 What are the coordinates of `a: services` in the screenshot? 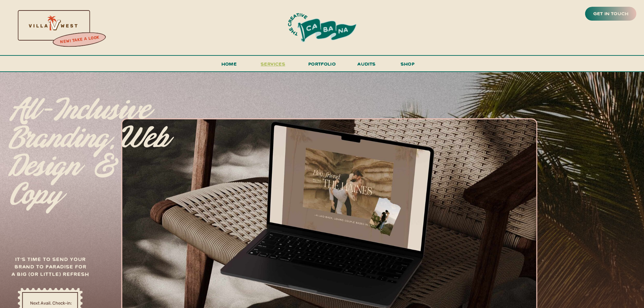 It's located at (273, 65).